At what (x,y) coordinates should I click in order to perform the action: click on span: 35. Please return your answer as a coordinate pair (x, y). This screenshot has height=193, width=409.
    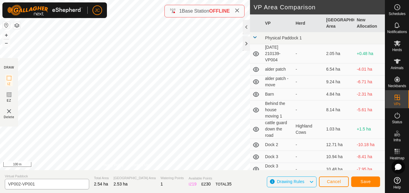
    Looking at the image, I should click on (229, 184).